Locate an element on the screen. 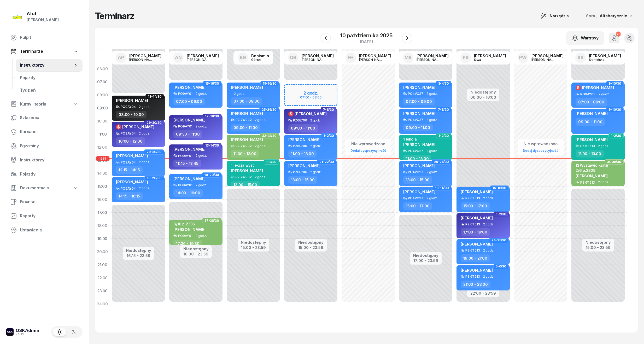  div: 20:00 is located at coordinates (102, 252).